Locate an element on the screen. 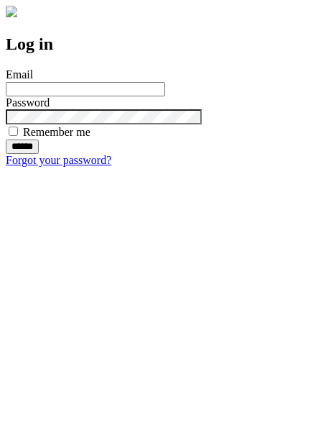 This screenshot has width=323, height=433. label: Password is located at coordinates (27, 102).